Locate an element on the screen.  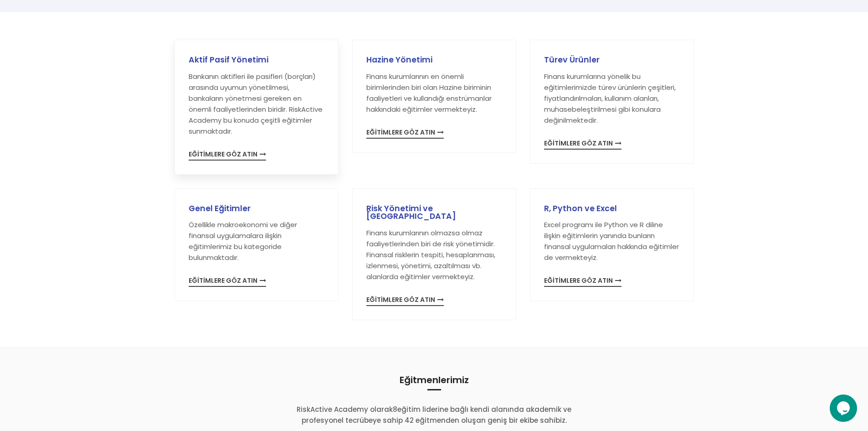
p: Finans kurumlarına yönelik bu eğitimlerimizde türev ürünlerin çeşitleri, fiyatlandırılmaları, kul... is located at coordinates (612, 99).